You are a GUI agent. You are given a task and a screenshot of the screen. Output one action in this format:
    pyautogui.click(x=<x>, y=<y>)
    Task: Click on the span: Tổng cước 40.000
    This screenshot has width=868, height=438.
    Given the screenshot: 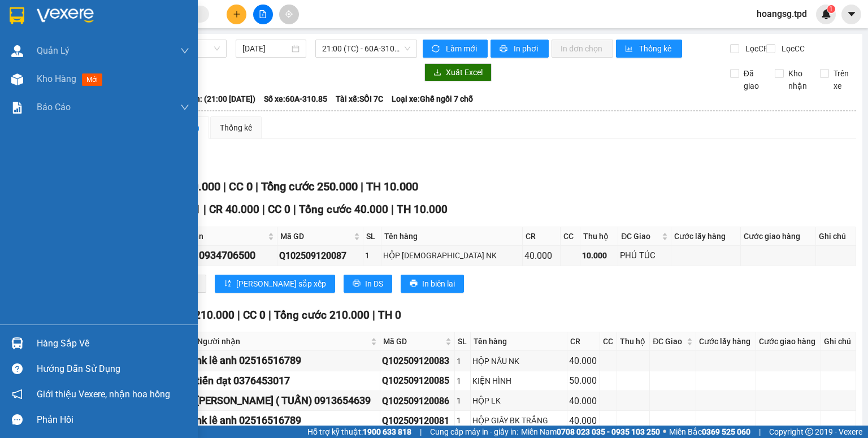 What is the action you would take?
    pyautogui.click(x=343, y=209)
    